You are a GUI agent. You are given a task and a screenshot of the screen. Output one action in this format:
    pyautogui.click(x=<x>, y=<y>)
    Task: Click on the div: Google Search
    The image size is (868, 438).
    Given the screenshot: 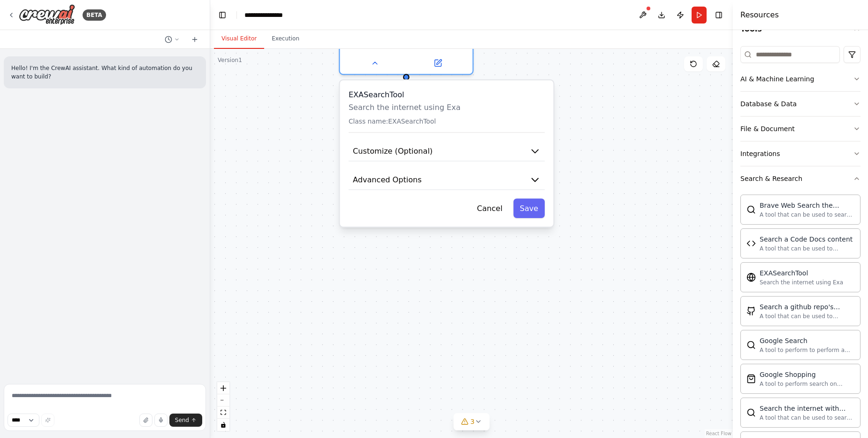 What is the action you would take?
    pyautogui.click(x=807, y=340)
    